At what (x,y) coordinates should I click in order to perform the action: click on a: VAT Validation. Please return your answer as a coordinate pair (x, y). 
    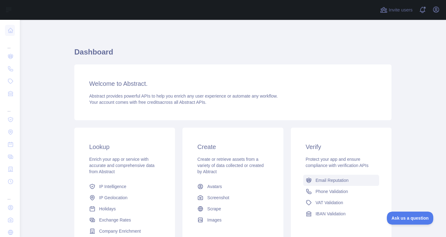
    Looking at the image, I should click on (341, 203).